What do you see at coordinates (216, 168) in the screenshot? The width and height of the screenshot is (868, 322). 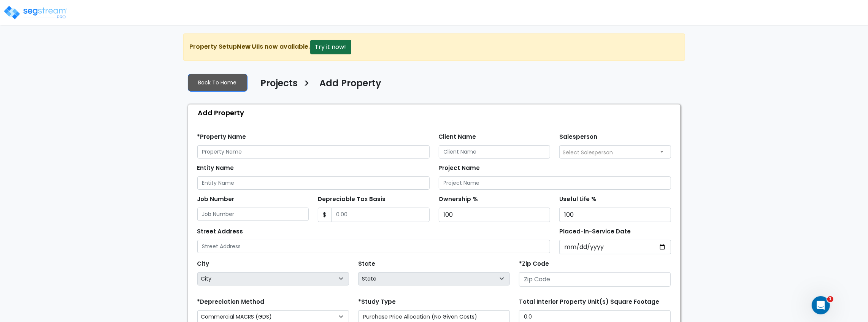 I see `label: Entity Name` at bounding box center [216, 168].